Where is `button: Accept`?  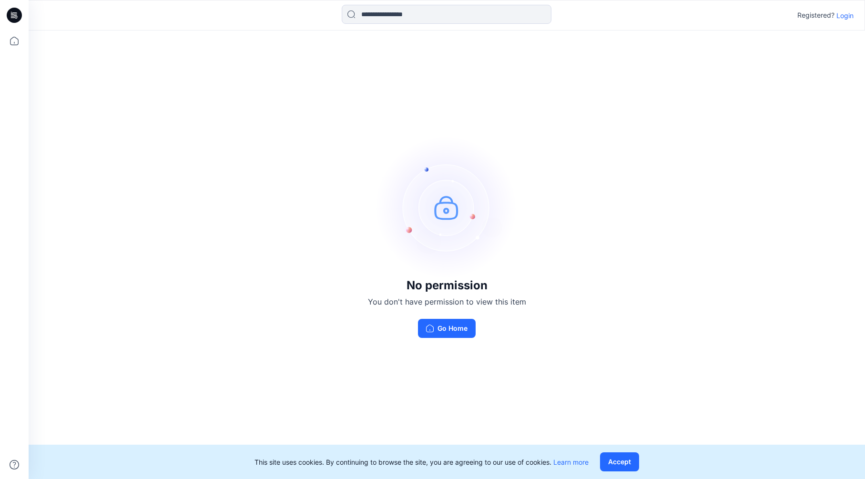
button: Accept is located at coordinates (620, 462).